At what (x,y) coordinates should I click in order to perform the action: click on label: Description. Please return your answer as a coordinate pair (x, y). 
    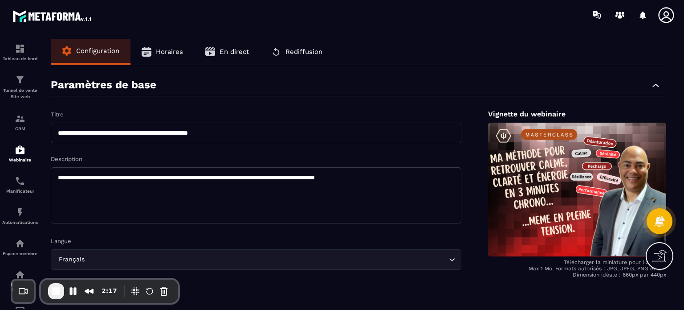
    Looking at the image, I should click on (66, 159).